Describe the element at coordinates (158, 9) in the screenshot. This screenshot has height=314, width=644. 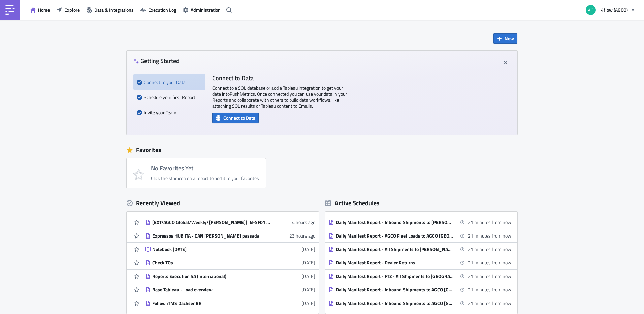
I see `button: Execution Log` at that location.